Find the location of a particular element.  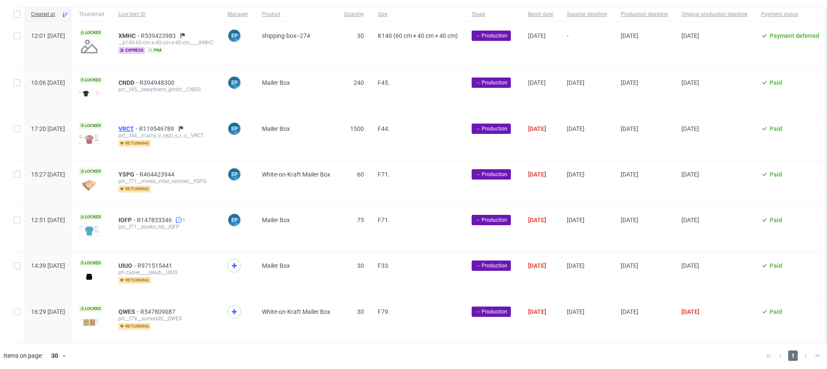

span: 1500 is located at coordinates (357, 129).